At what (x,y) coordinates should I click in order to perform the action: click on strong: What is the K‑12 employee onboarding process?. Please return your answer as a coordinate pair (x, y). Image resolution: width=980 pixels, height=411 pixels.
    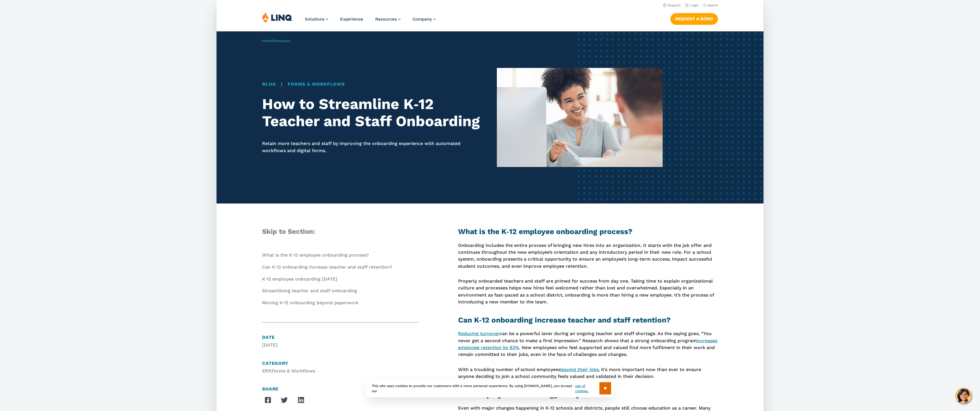
    Looking at the image, I should click on (545, 231).